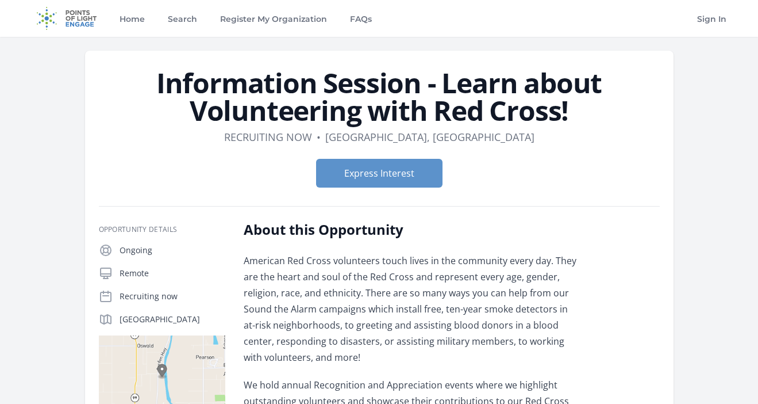 The height and width of the screenshot is (404, 758). What do you see at coordinates (379, 97) in the screenshot?
I see `h1: Information Session - Learn about Volunteering with Red Cross!` at bounding box center [379, 97].